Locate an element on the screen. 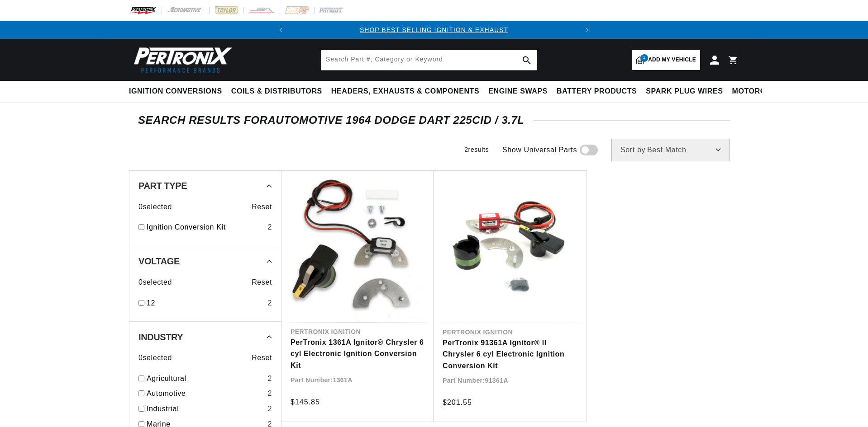 This screenshot has width=868, height=427. span: Ignition Conversions is located at coordinates (176, 91).